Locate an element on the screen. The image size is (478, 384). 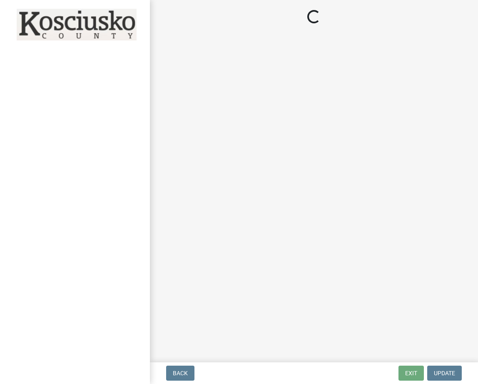
span: Update is located at coordinates (445, 373).